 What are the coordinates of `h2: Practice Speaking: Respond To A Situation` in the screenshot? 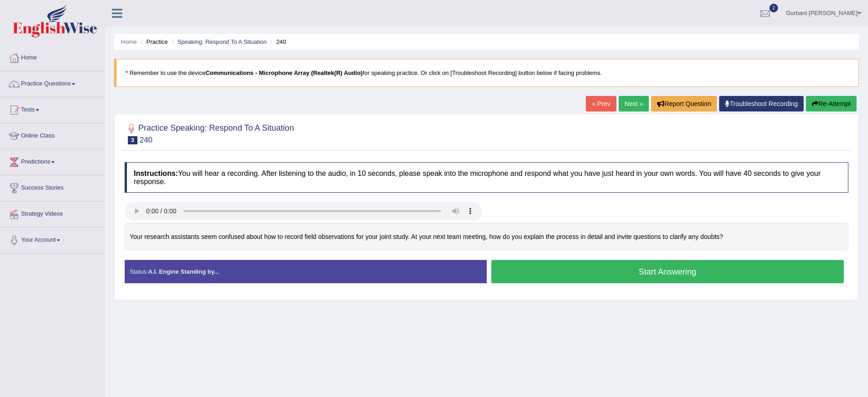 It's located at (209, 133).